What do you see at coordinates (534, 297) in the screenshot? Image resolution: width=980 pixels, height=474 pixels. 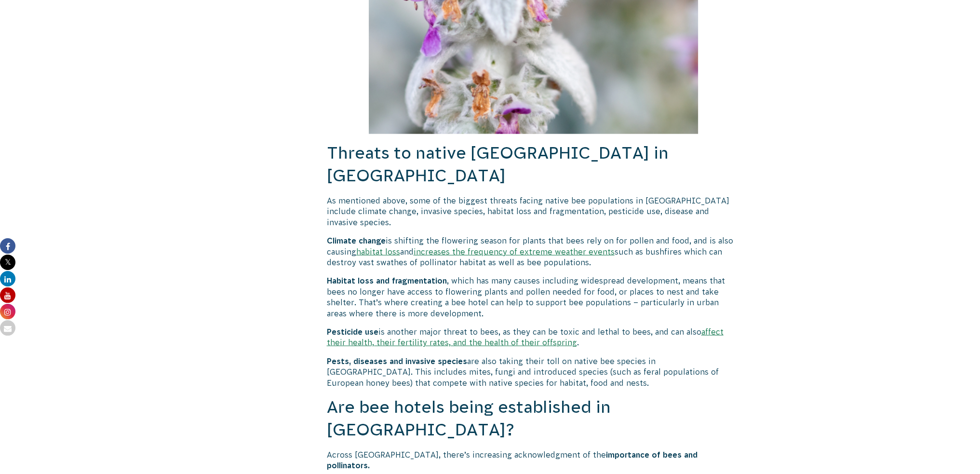 I see `p: , which has many causes including widespread development, means that bees no longer have access t...` at bounding box center [534, 297].